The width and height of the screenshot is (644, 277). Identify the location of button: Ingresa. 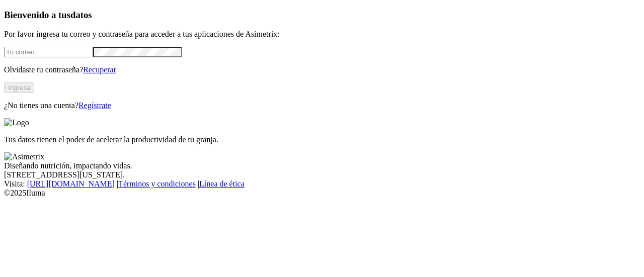
(19, 87).